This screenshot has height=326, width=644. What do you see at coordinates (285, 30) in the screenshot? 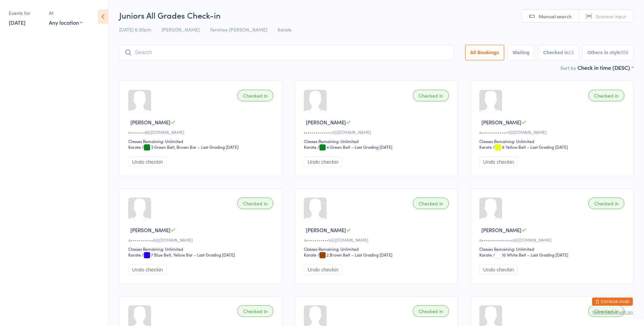
I see `span: Karate` at bounding box center [285, 30].